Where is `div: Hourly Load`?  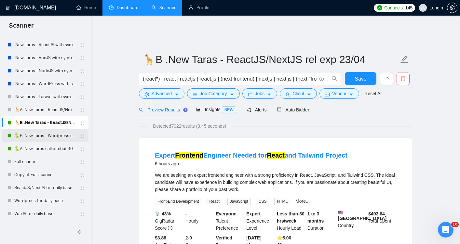 div: Hourly Load is located at coordinates (291, 221).